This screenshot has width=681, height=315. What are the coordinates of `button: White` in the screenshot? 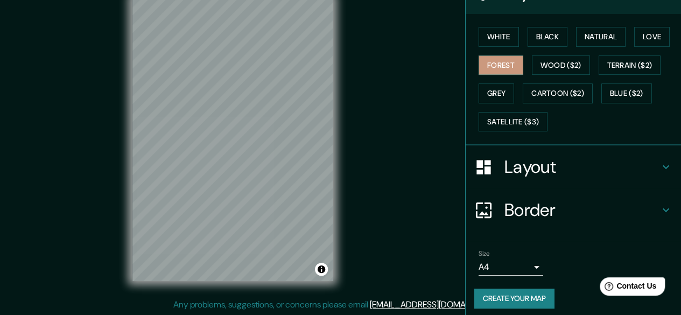 It's located at (498, 37).